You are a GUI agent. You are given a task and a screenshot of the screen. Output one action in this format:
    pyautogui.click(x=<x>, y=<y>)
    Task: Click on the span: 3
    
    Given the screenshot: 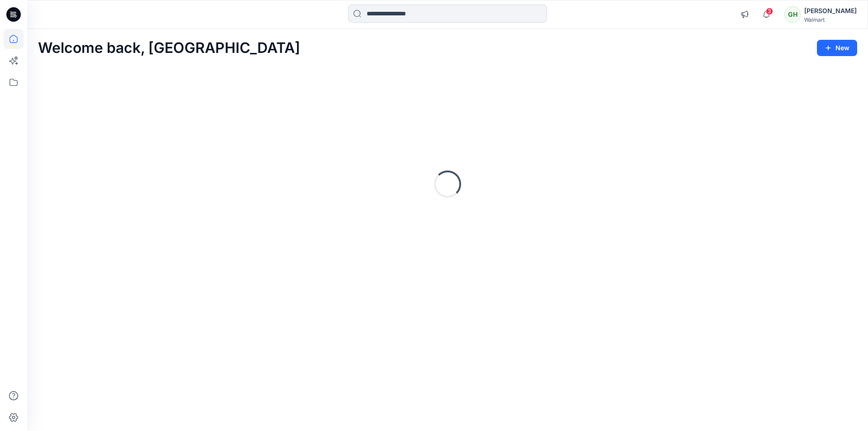 What is the action you would take?
    pyautogui.click(x=769, y=12)
    